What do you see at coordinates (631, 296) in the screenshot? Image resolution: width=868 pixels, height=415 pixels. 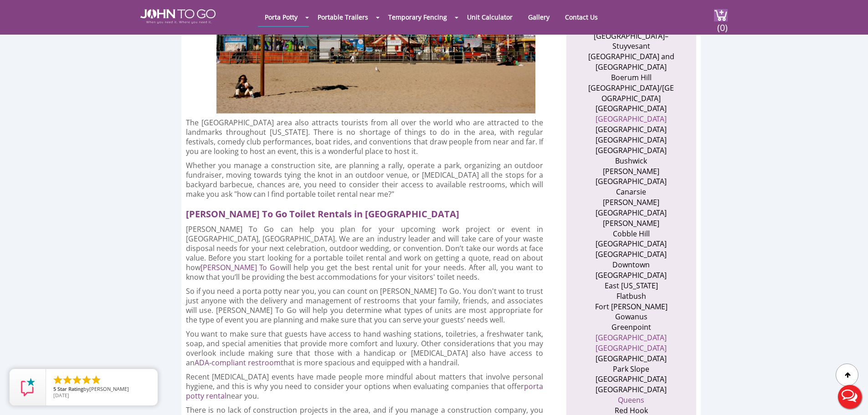 I see `li: Flatbush` at bounding box center [631, 296].